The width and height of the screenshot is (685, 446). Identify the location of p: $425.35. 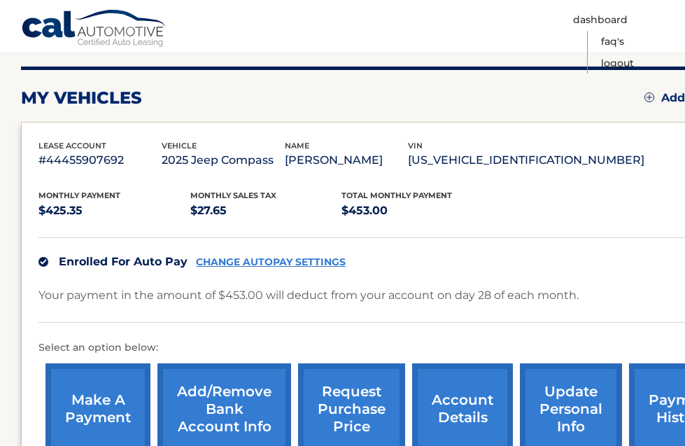
(114, 211).